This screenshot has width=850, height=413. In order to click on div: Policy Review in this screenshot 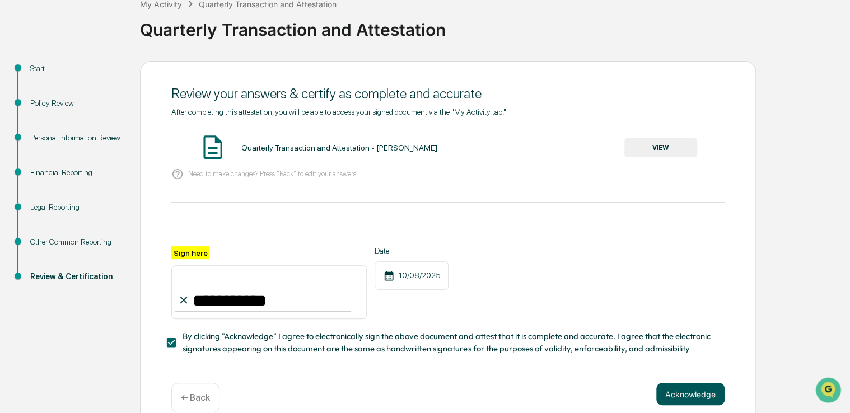, I will do `click(76, 103)`.